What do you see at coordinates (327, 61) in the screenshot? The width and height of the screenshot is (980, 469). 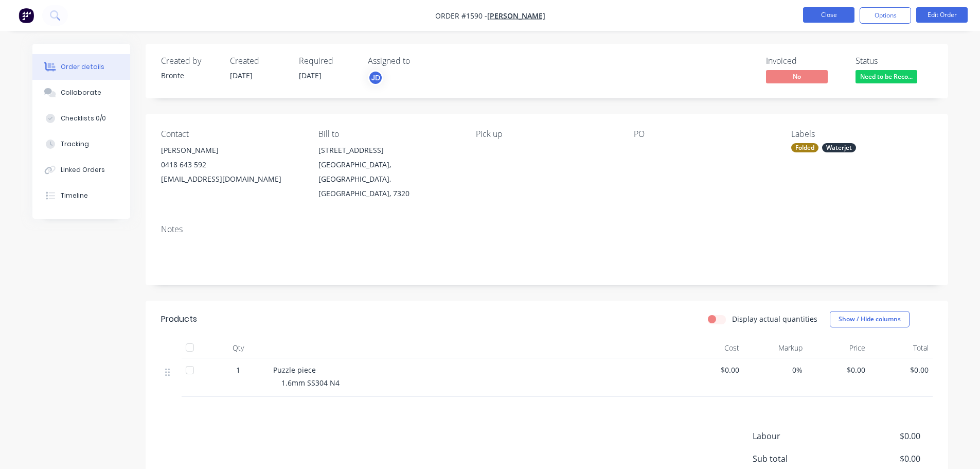 I see `div: Required` at bounding box center [327, 61].